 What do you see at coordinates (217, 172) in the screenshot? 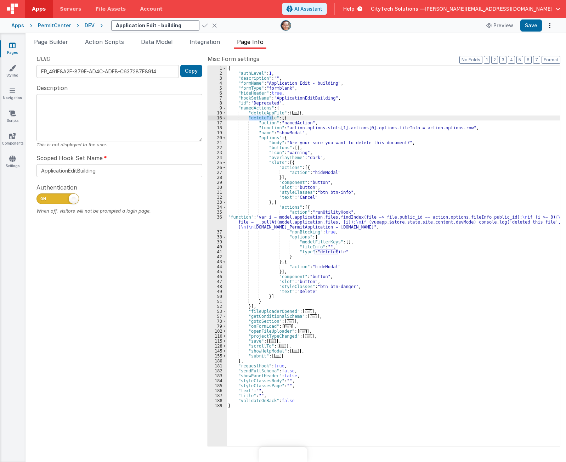
I see `div: 27` at bounding box center [217, 172].